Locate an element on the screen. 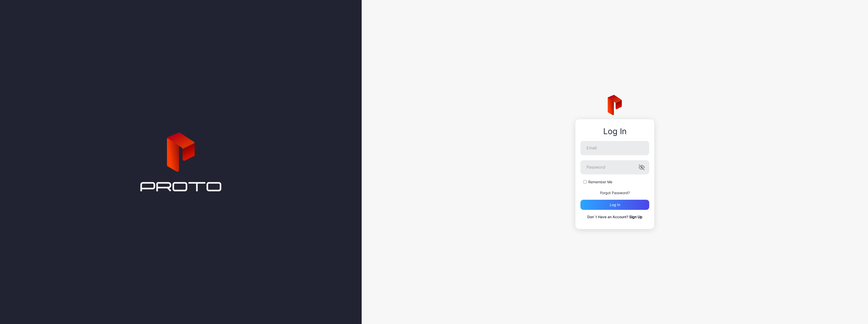  label: Remember Me is located at coordinates (600, 182).